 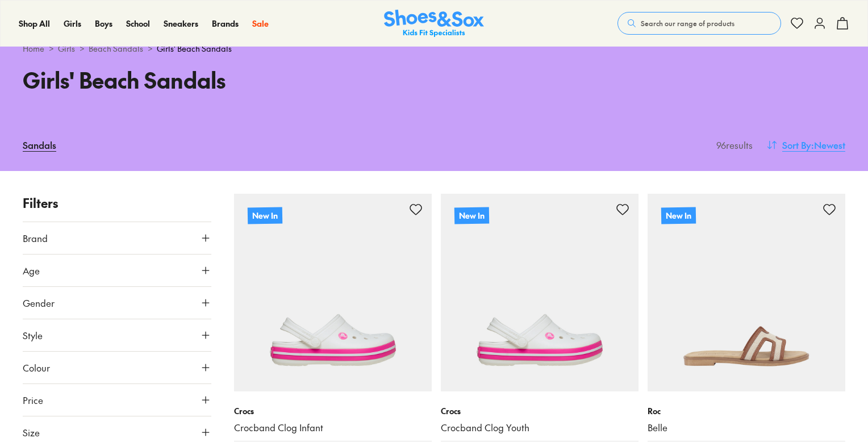 What do you see at coordinates (117, 203) in the screenshot?
I see `p: Filters` at bounding box center [117, 203].